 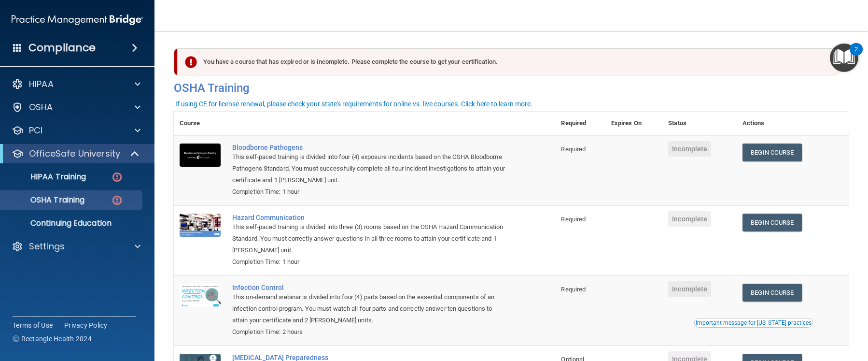 What do you see at coordinates (508, 62) in the screenshot?
I see `div: You have a course that has expired or is incomplete. Please complete the course to get your certi...` at bounding box center [508, 62].